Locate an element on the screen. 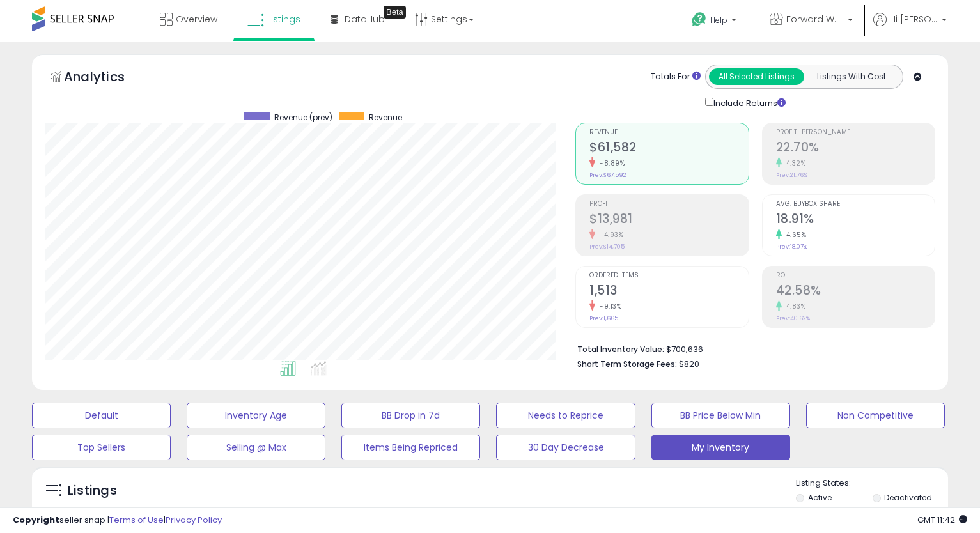  p: Listing States: is located at coordinates (872, 484).